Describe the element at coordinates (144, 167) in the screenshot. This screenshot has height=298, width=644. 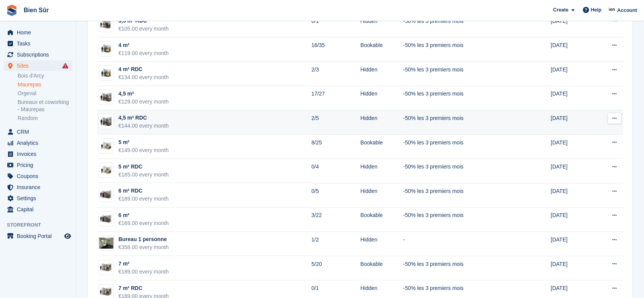
I see `div: 5 m² RDC` at that location.